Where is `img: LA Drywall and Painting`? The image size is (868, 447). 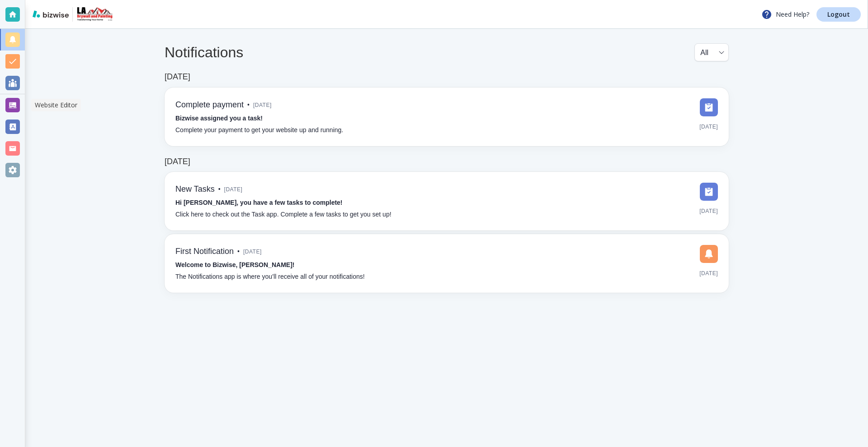 img: LA Drywall and Painting is located at coordinates (95, 14).